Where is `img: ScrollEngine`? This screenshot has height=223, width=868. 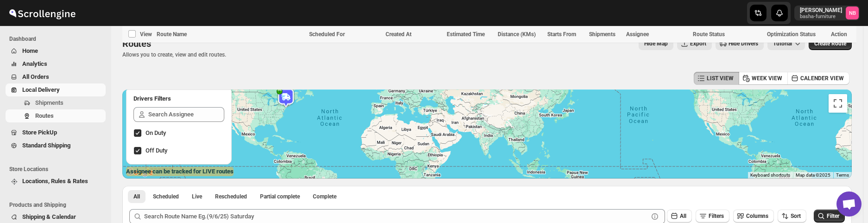
img: ScrollEngine is located at coordinates (42, 13).